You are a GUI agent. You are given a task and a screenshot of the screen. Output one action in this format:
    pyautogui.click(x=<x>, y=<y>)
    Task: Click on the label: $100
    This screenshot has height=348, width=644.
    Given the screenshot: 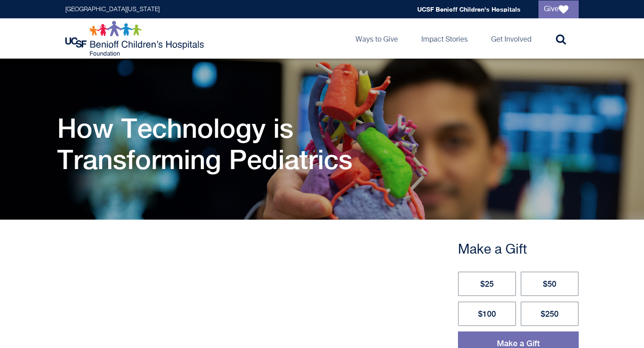 What is the action you would take?
    pyautogui.click(x=487, y=314)
    